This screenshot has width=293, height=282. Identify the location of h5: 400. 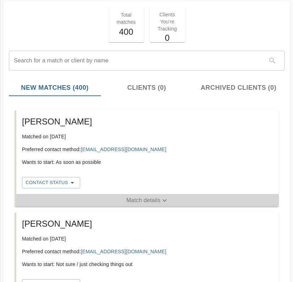
(126, 32).